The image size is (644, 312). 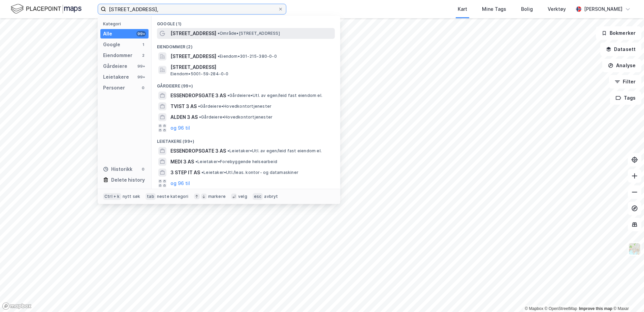 I want to click on a: Improve this map, so click(x=596, y=308).